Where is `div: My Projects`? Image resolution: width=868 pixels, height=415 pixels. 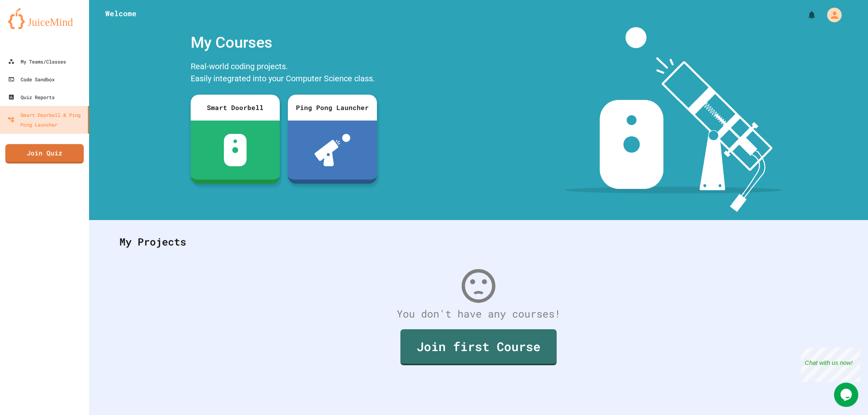 div: My Projects is located at coordinates (478, 242).